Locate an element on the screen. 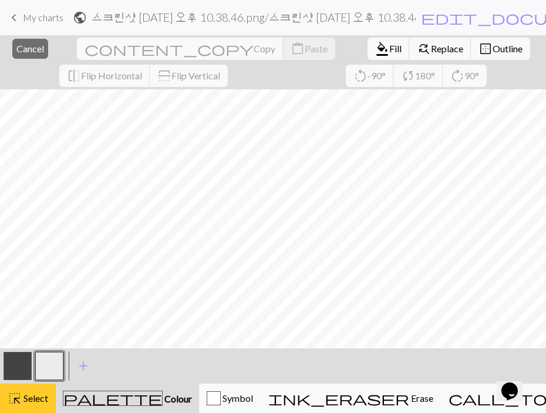 The image size is (546, 413). button: Copy is located at coordinates (180, 49).